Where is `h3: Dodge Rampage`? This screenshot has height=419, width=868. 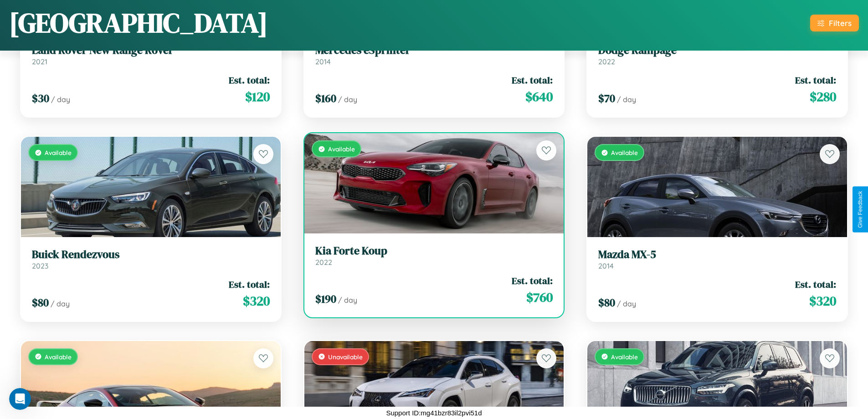 h3: Dodge Rampage is located at coordinates (717, 51).